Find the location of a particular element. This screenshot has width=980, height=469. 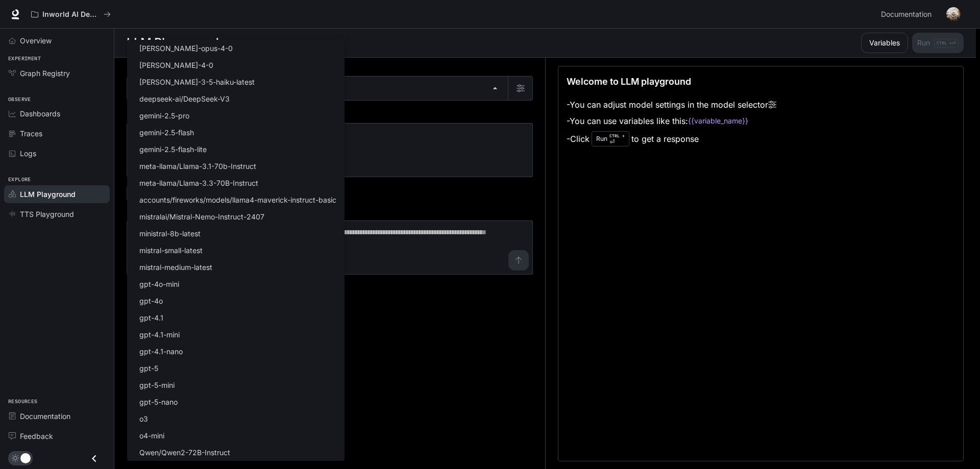

p: mistral-medium-latest is located at coordinates (176, 267).